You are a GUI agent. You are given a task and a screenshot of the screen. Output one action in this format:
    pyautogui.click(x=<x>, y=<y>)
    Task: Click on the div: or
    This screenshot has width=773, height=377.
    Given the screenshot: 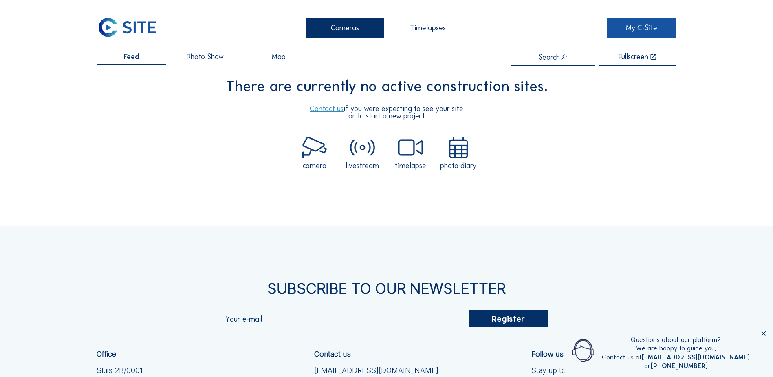 What is the action you would take?
    pyautogui.click(x=676, y=365)
    